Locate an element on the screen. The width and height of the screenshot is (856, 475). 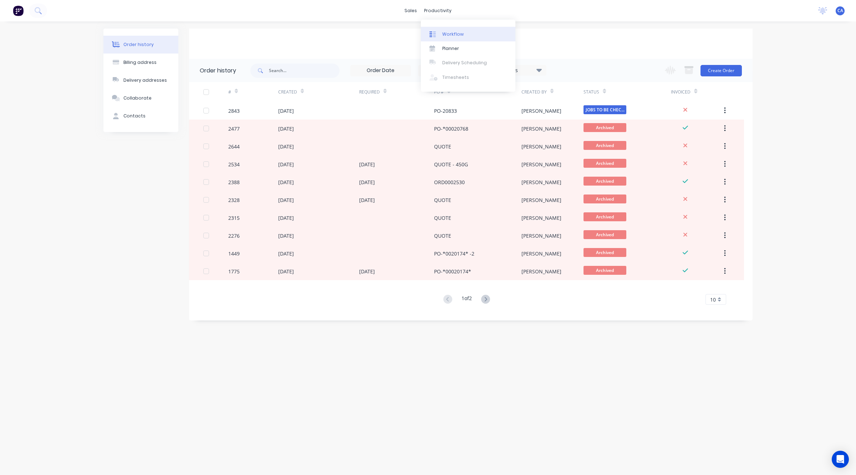
div: PO-*00020768 is located at coordinates (451, 128).